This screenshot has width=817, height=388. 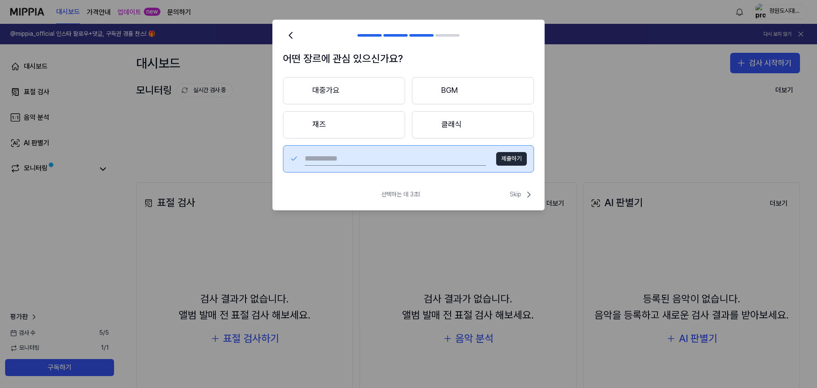 What do you see at coordinates (521, 194) in the screenshot?
I see `span: Skip` at bounding box center [521, 194].